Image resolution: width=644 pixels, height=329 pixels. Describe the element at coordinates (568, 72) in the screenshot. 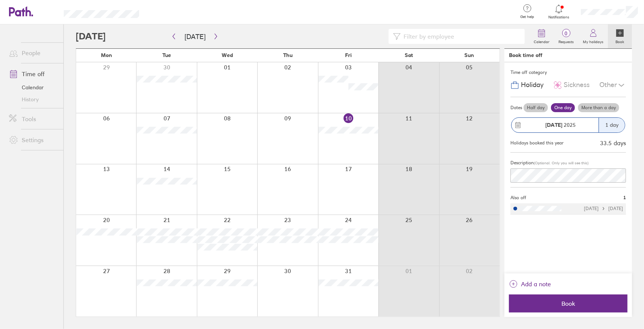

I see `div: Time off category` at that location.